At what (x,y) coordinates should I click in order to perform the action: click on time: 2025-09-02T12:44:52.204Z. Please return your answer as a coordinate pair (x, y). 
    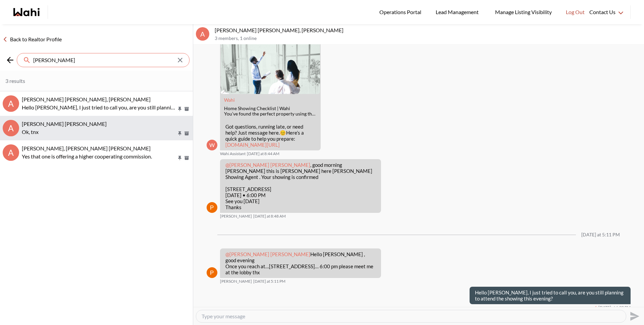
    Looking at the image, I should click on (263, 154).